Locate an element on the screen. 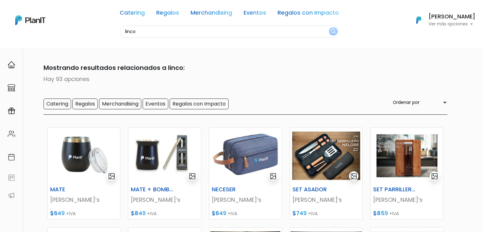 The height and width of the screenshot is (232, 483). h6: SET ASADOR is located at coordinates (314, 189).